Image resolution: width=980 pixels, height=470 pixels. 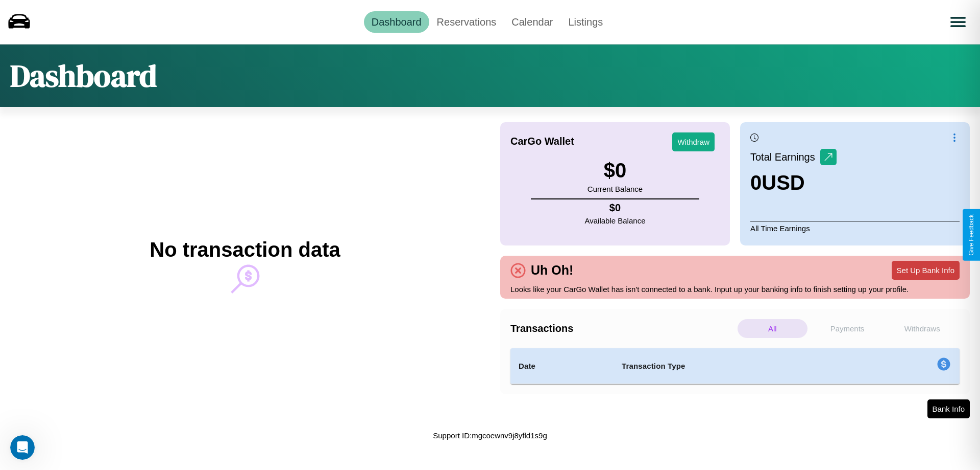 I want to click on h3: $ 0, so click(x=615, y=170).